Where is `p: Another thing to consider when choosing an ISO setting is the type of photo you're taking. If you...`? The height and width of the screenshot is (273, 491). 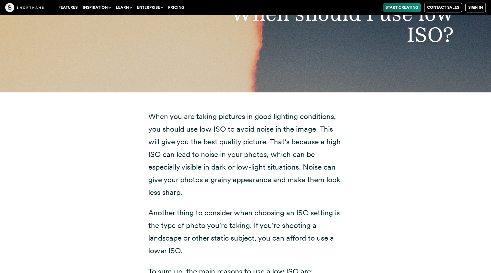
p: Another thing to consider when choosing an ISO setting is the type of photo you're taking. If you... is located at coordinates (246, 232).